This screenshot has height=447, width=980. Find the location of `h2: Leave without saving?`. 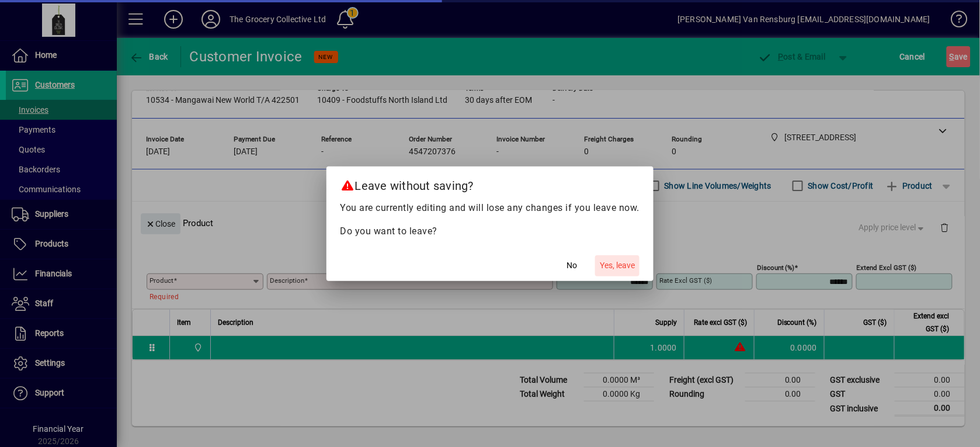

h2: Leave without saving? is located at coordinates (490, 183).